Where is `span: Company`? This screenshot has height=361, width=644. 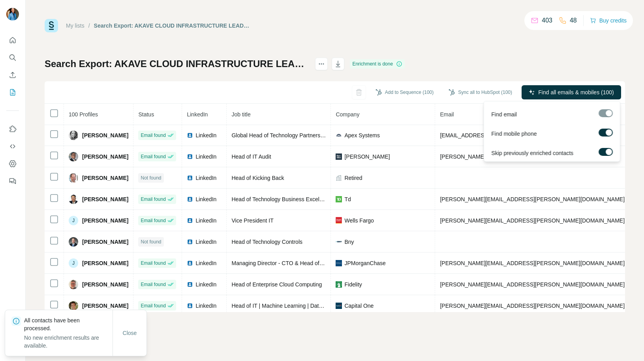
span: Company is located at coordinates (348, 115).